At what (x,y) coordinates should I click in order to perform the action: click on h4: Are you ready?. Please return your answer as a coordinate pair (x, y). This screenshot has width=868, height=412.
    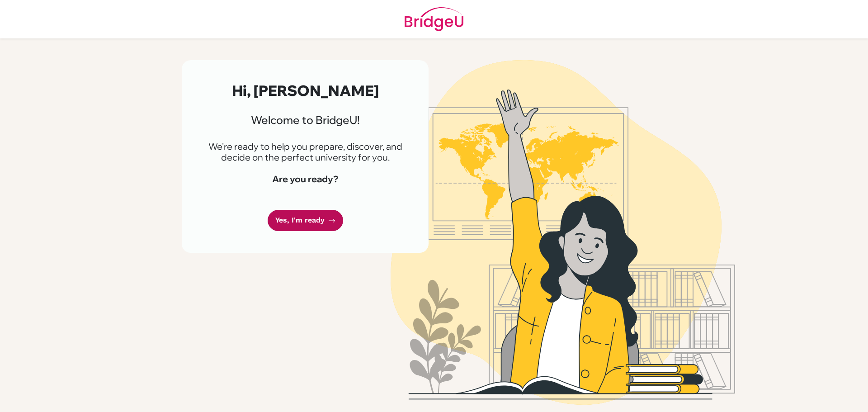
    Looking at the image, I should click on (306, 179).